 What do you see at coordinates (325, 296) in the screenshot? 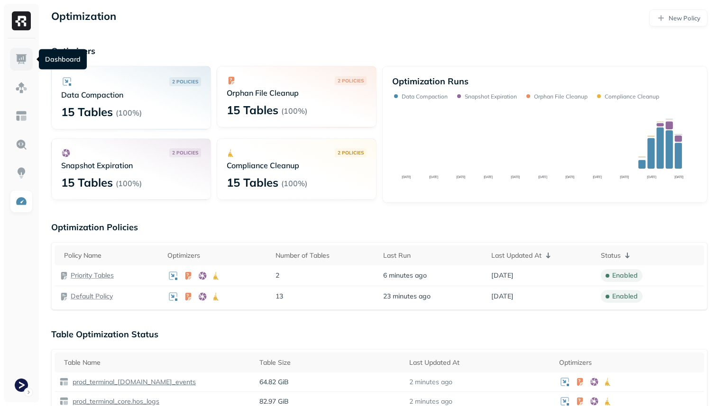
I see `p: 13` at bounding box center [325, 296].